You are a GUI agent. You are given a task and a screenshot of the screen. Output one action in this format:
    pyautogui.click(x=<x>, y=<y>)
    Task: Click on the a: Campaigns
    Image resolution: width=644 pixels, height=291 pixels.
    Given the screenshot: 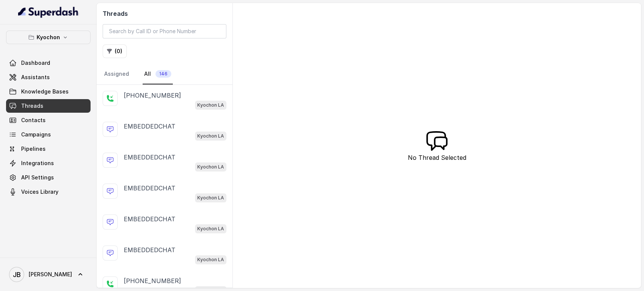 What is the action you would take?
    pyautogui.click(x=48, y=134)
    